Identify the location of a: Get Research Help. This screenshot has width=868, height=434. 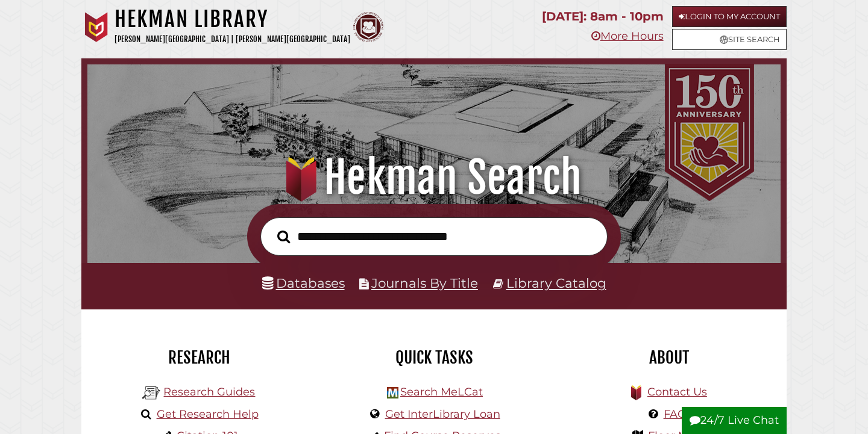
(207, 414).